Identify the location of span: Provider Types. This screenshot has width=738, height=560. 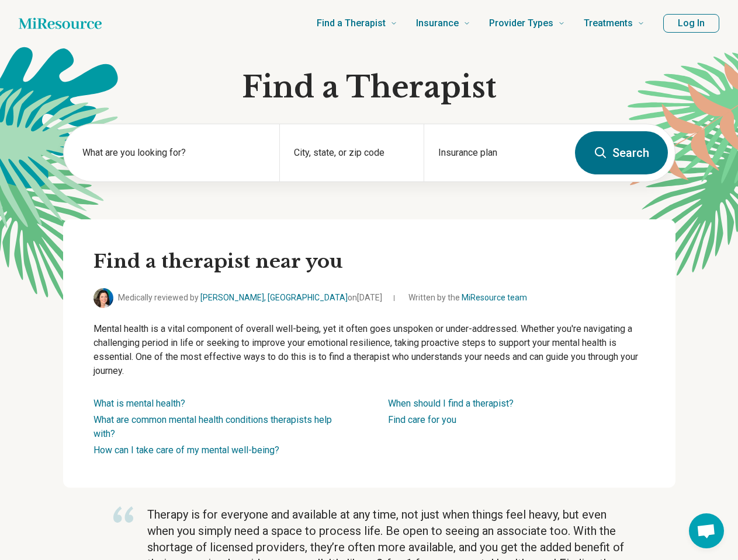
(521, 24).